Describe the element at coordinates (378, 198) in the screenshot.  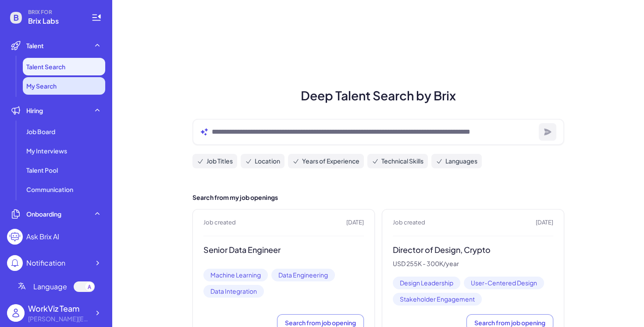
I see `h2: Search from my job openings` at that location.